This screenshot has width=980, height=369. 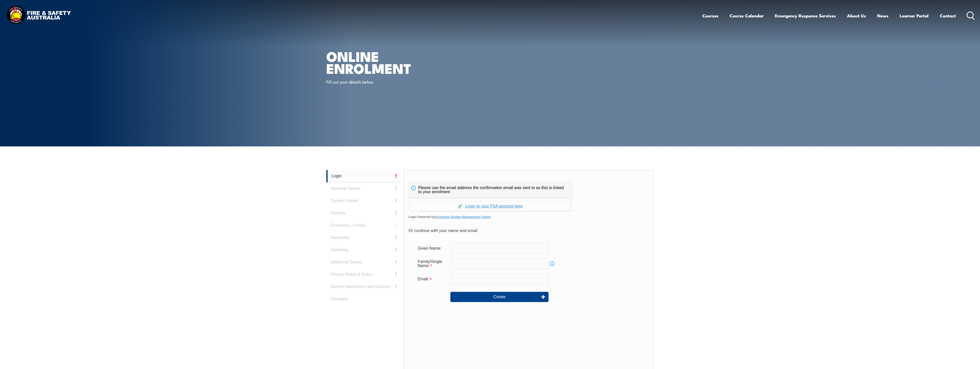 I want to click on a: Contact, so click(x=948, y=16).